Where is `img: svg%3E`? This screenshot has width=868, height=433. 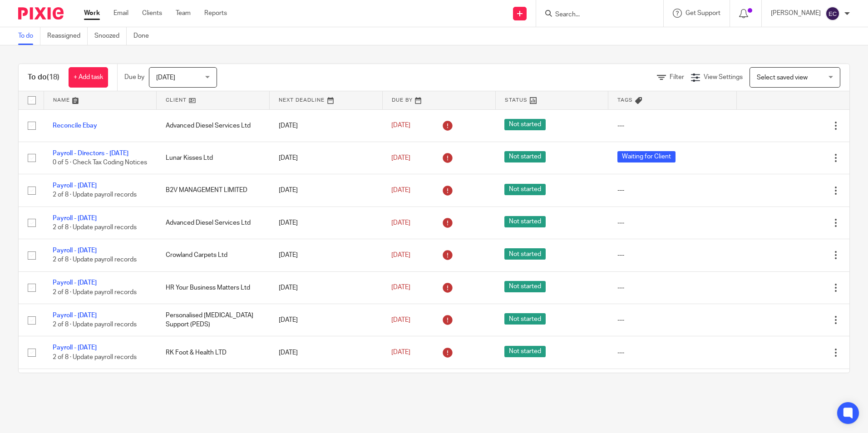 img: svg%3E is located at coordinates (833, 13).